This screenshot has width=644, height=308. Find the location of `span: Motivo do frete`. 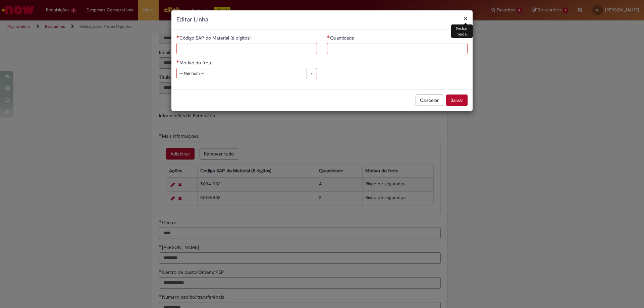

span: Motivo do frete is located at coordinates (196, 63).